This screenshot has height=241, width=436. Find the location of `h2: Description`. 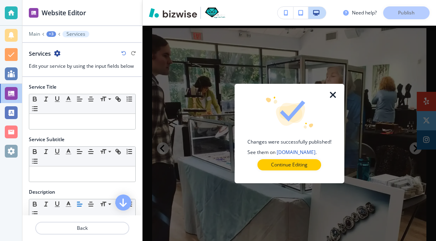

h2: Description is located at coordinates (42, 192).